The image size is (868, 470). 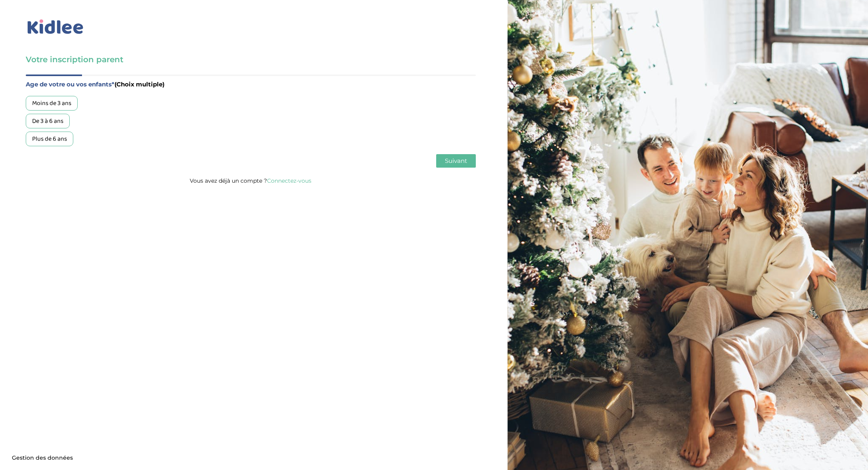 I want to click on div: Plus de 6 ans, so click(x=50, y=138).